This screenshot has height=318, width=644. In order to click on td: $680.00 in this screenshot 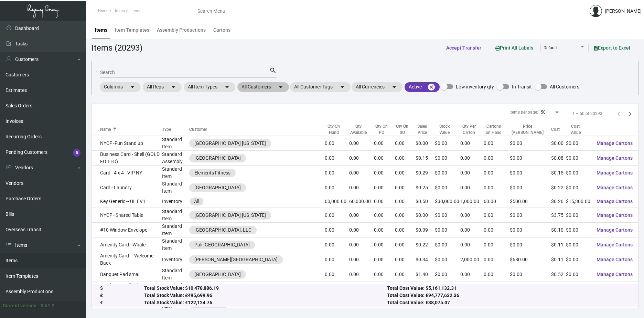, I will do `click(531, 259)`.